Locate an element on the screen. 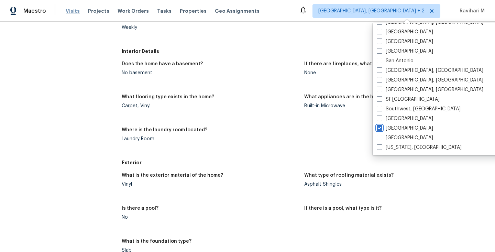 The height and width of the screenshot is (252, 495). span: Visits is located at coordinates (73, 11).